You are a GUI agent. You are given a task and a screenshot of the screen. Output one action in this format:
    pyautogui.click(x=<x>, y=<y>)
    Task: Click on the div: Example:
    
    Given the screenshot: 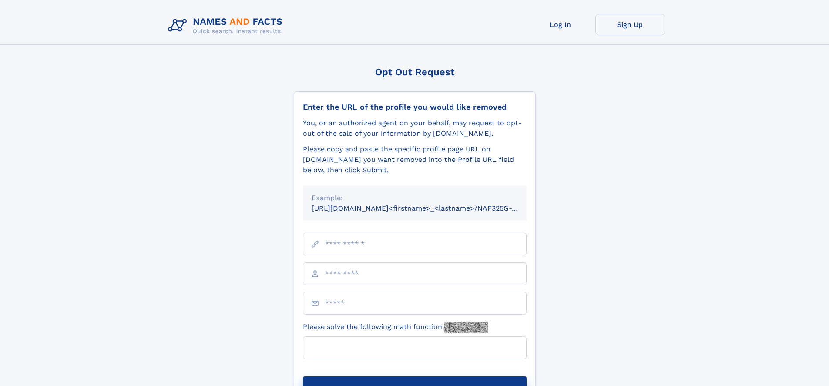 What is the action you would take?
    pyautogui.click(x=415, y=198)
    